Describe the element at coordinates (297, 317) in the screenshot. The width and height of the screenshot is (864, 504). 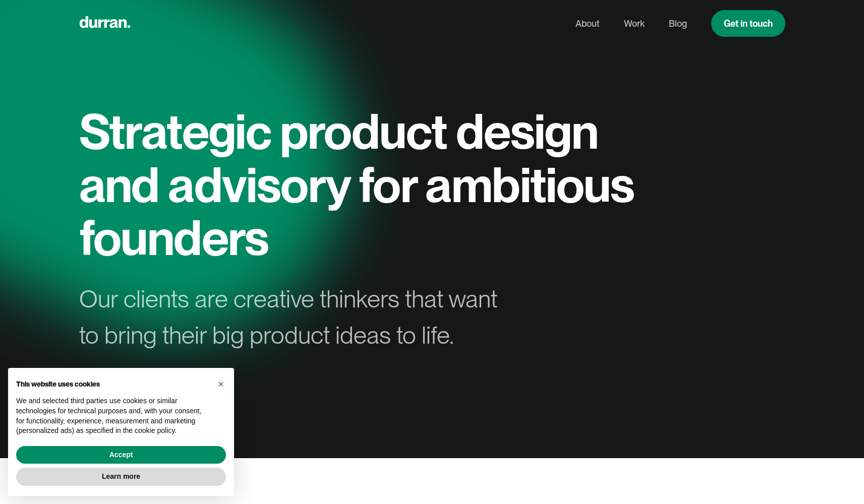
I see `div: Our clients are creative thinkers that want to bring their big product ideas to life.` at that location.